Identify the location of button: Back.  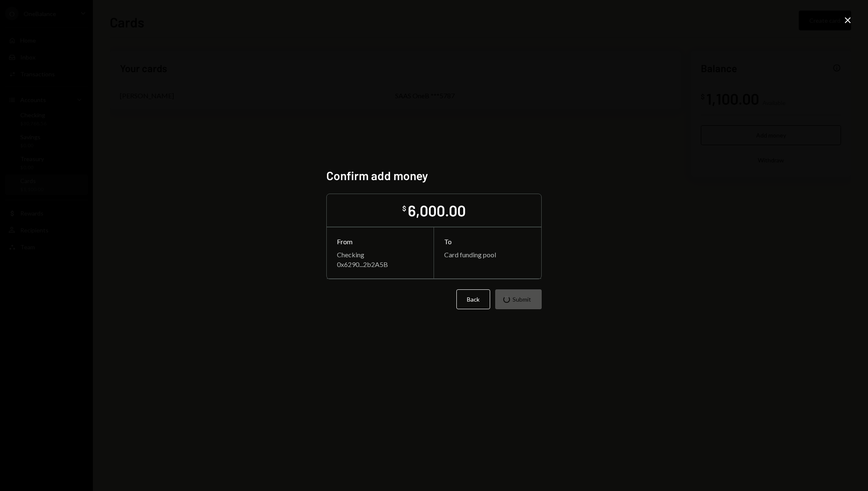
(473, 299).